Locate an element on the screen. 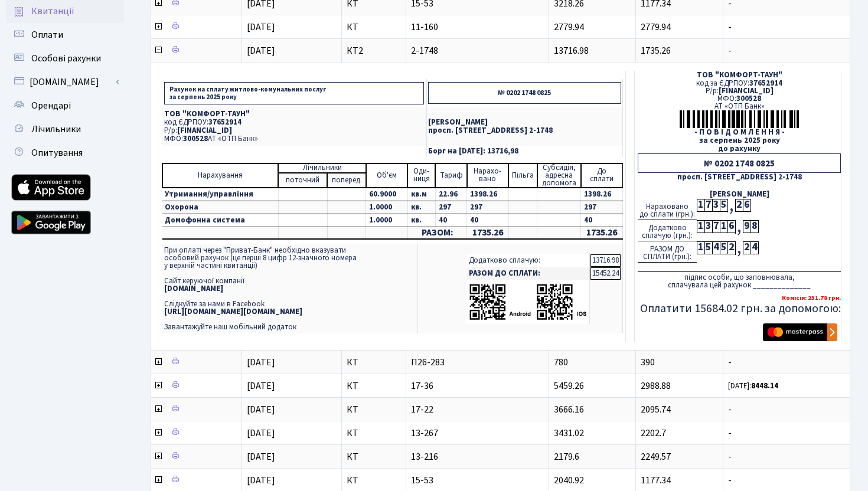 Image resolution: width=868 pixels, height=491 pixels. p: Рахунок на сплату житлово-комунальних послуг за серпень 2025 року is located at coordinates (294, 93).